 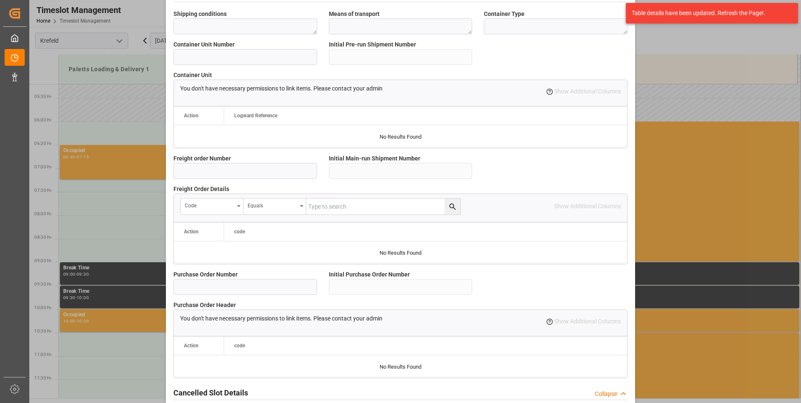 I want to click on button: search button, so click(x=452, y=206).